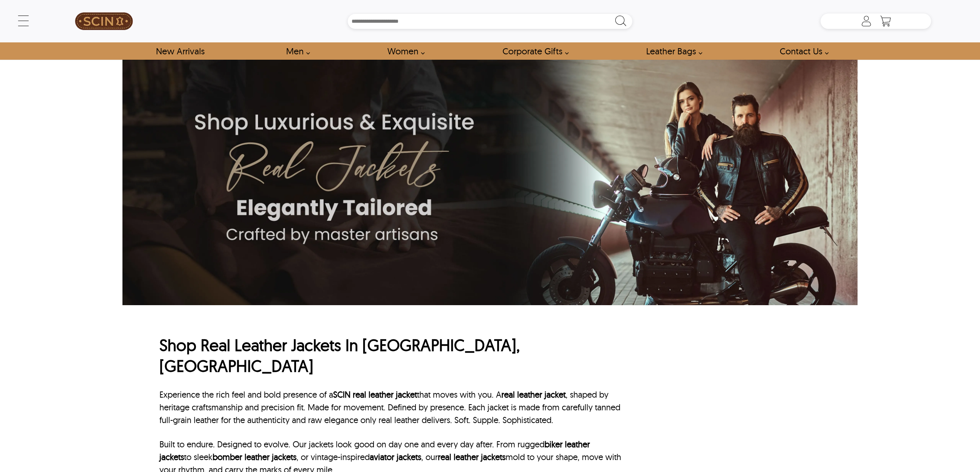 This screenshot has width=980, height=472. I want to click on a: shop men's leather jackets, so click(296, 51).